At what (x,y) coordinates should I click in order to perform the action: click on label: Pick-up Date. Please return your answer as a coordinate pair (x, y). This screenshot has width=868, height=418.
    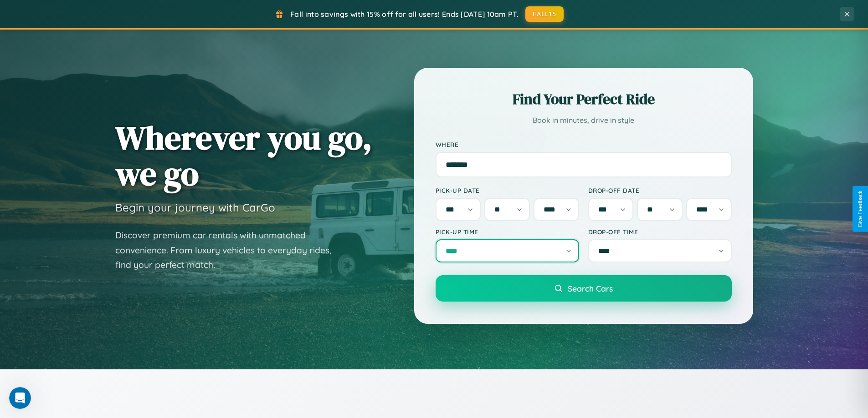
    Looking at the image, I should click on (507, 190).